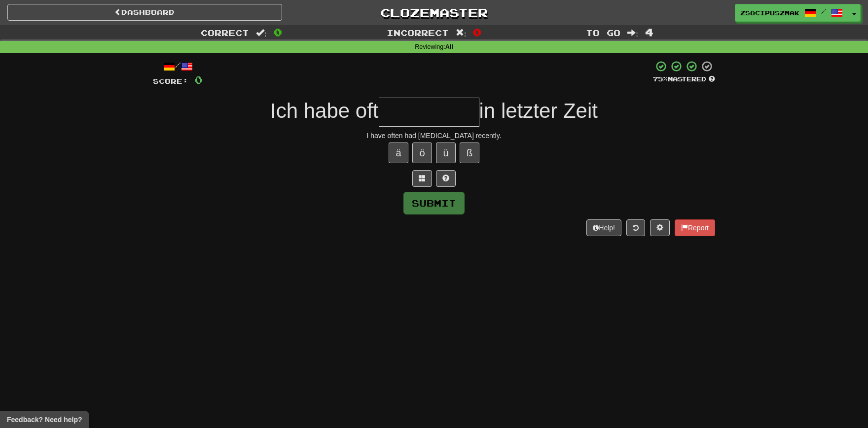 The width and height of the screenshot is (868, 428). Describe the element at coordinates (636, 228) in the screenshot. I see `button: Round history (alt+y)` at that location.